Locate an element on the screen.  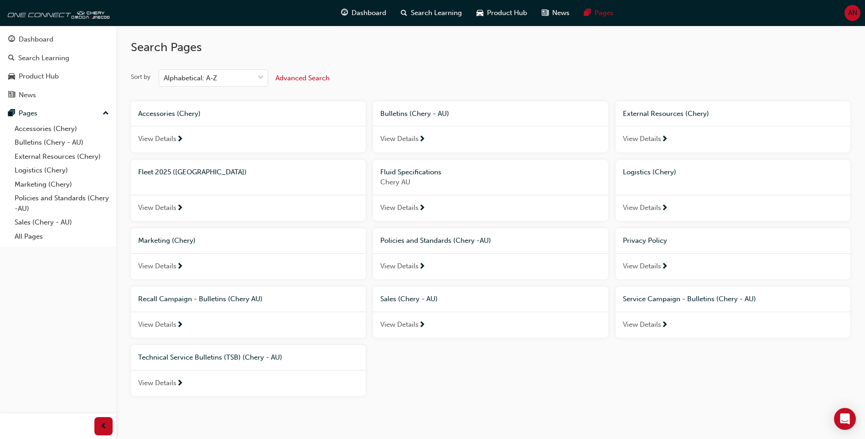
a: Privacy PolicyView Details is located at coordinates (733, 254).